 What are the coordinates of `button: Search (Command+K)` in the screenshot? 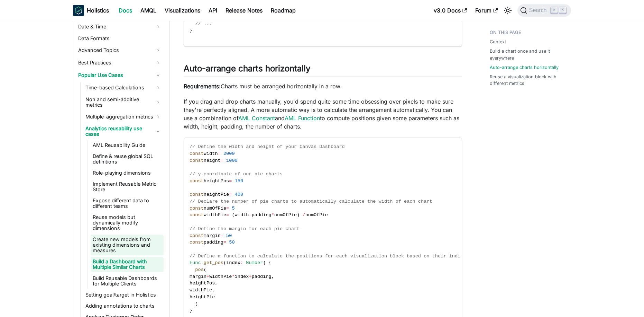 It's located at (544, 11).